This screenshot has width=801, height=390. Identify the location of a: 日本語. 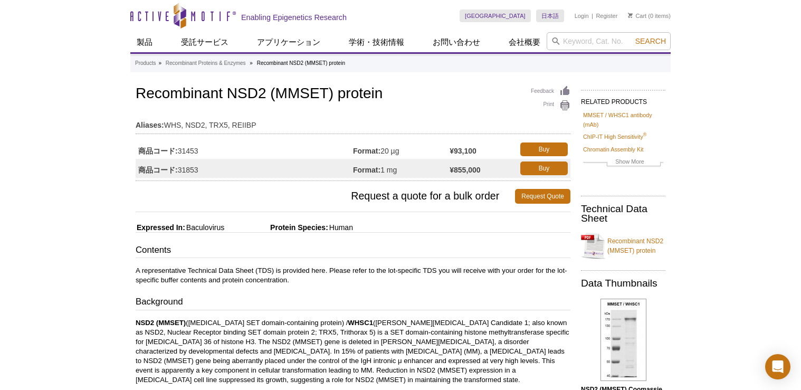
(550, 16).